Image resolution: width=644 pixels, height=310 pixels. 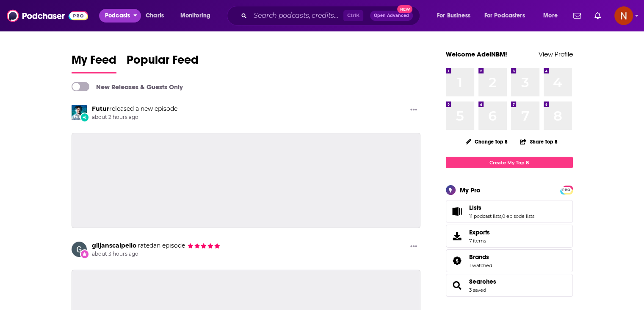 I want to click on span: Ctrl K, so click(x=354, y=16).